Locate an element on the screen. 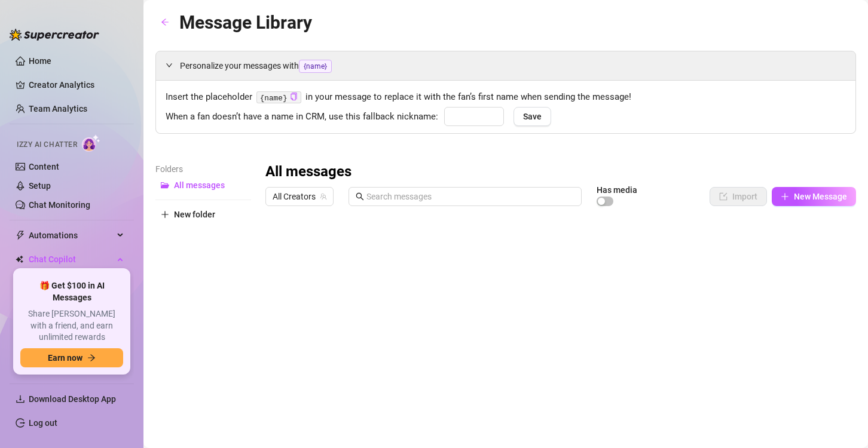  span: Insert the placeholder in your message to replace it with the fan’s first name when sending the m... is located at coordinates (506, 98).